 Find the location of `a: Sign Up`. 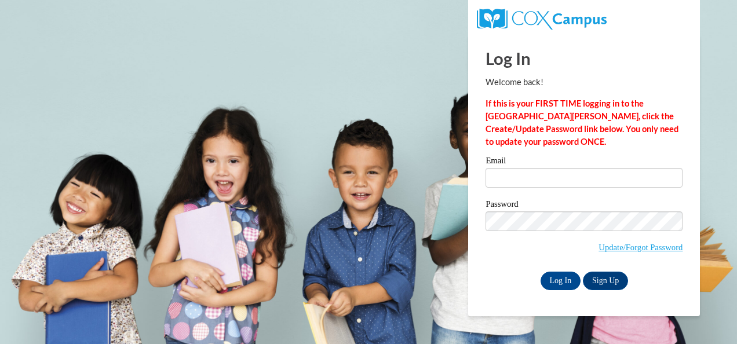

a: Sign Up is located at coordinates (605, 281).